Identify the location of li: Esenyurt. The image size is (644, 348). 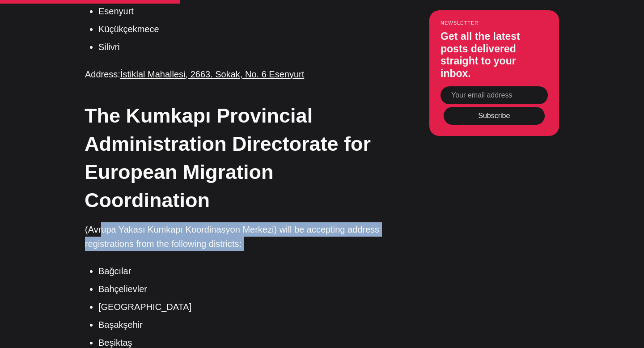
(242, 11).